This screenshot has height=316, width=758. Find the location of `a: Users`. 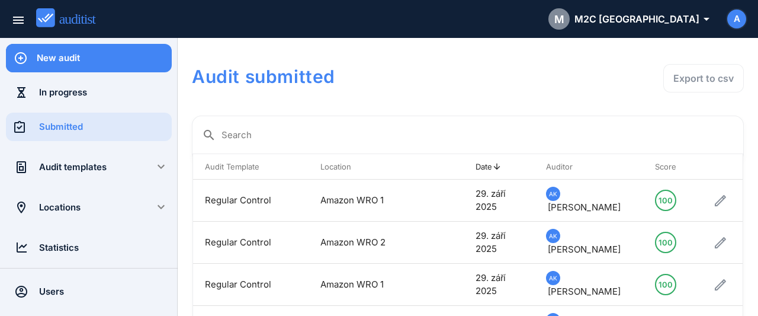

a: Users is located at coordinates (89, 291).